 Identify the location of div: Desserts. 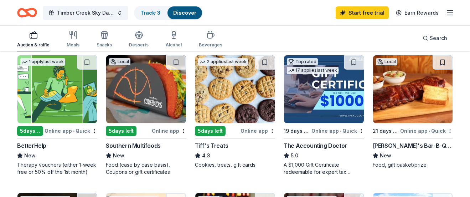
(139, 45).